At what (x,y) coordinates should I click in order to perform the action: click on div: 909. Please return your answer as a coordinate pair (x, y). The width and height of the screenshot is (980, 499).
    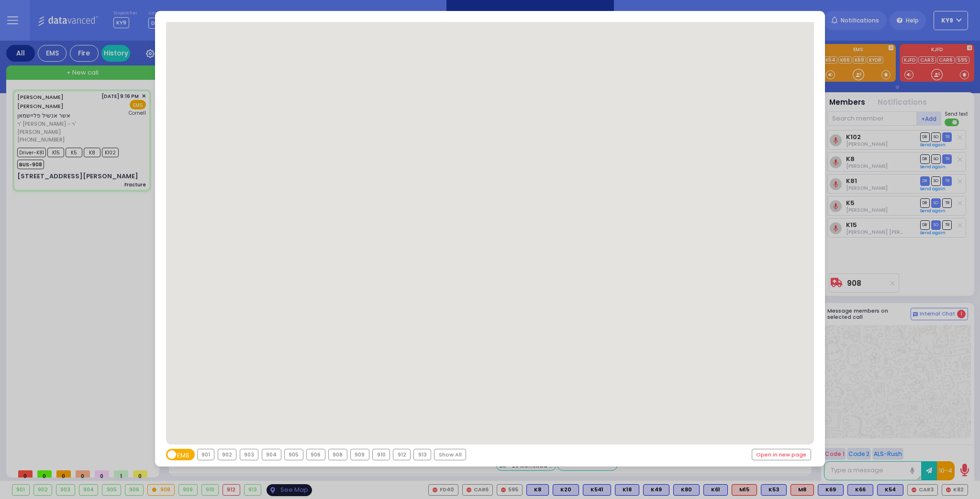
    Looking at the image, I should click on (360, 454).